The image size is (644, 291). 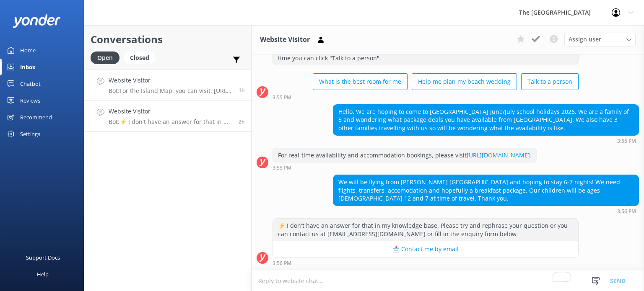 What do you see at coordinates (241, 90) in the screenshot?
I see `span: Sep 21 2025 10:29pm (UTC -10:00) Pacific/Honolulu` at bounding box center [241, 90].